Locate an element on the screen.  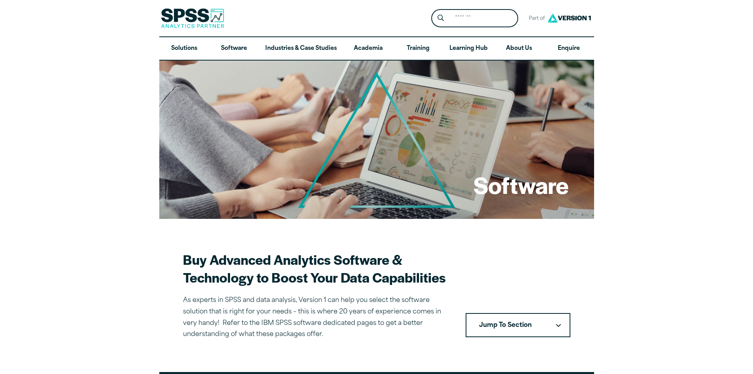
form: Site Header Search Form is located at coordinates (475, 18).